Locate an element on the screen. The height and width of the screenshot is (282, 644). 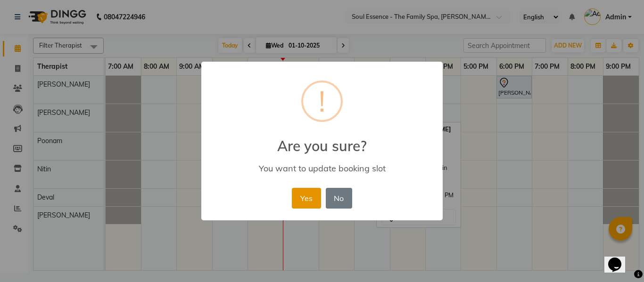
button: Yes is located at coordinates (306, 198).